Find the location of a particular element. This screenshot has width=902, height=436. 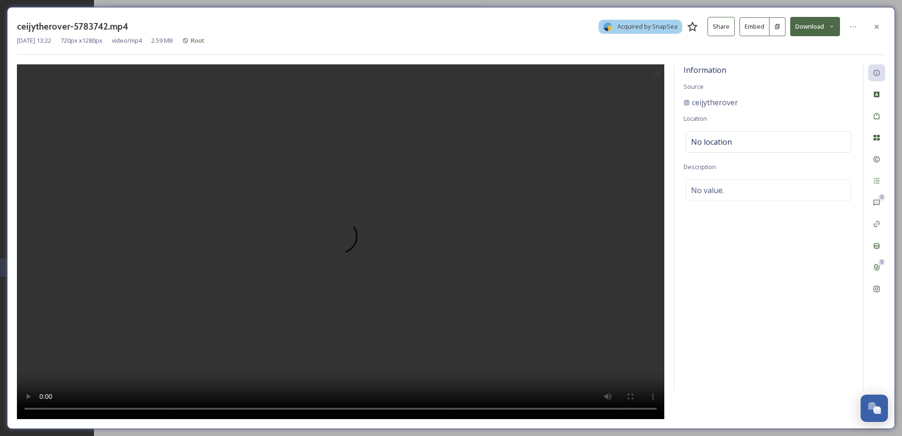

button: Share is located at coordinates (722, 26).